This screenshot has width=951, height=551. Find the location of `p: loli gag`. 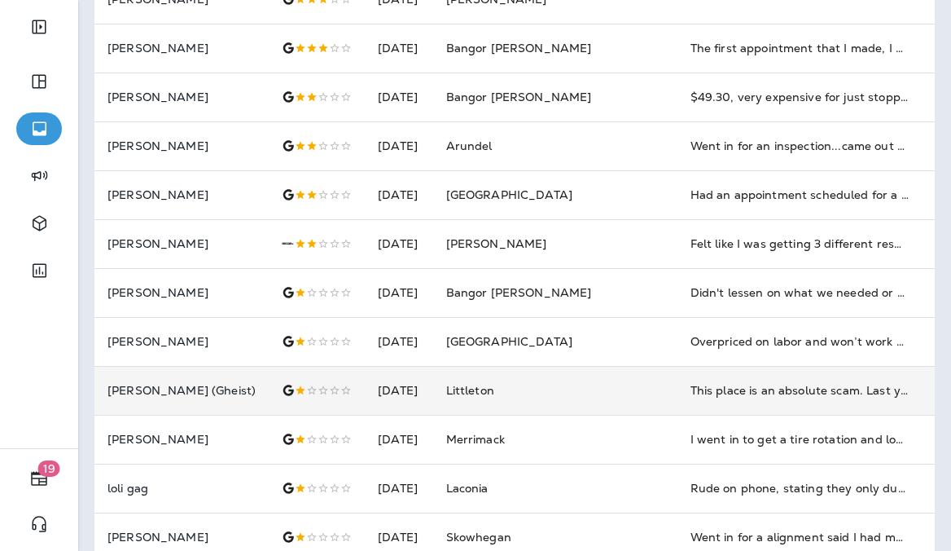

p: loli gag is located at coordinates (182, 488).